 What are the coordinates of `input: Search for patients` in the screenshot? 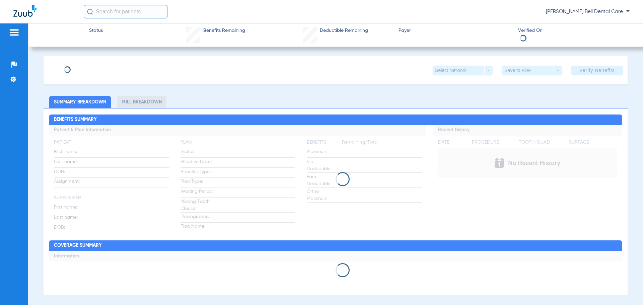 It's located at (126, 12).